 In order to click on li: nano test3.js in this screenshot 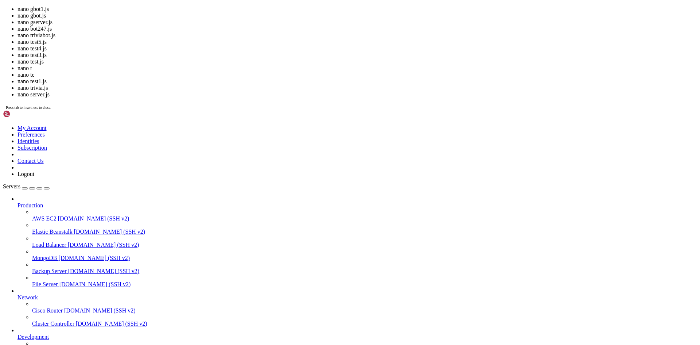, I will do `click(357, 55)`.